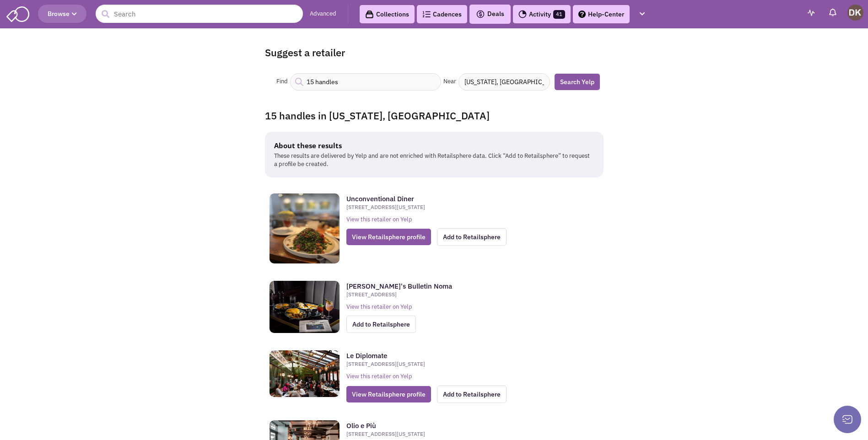 This screenshot has width=868, height=440. Describe the element at coordinates (282, 81) in the screenshot. I see `div: Find` at that location.